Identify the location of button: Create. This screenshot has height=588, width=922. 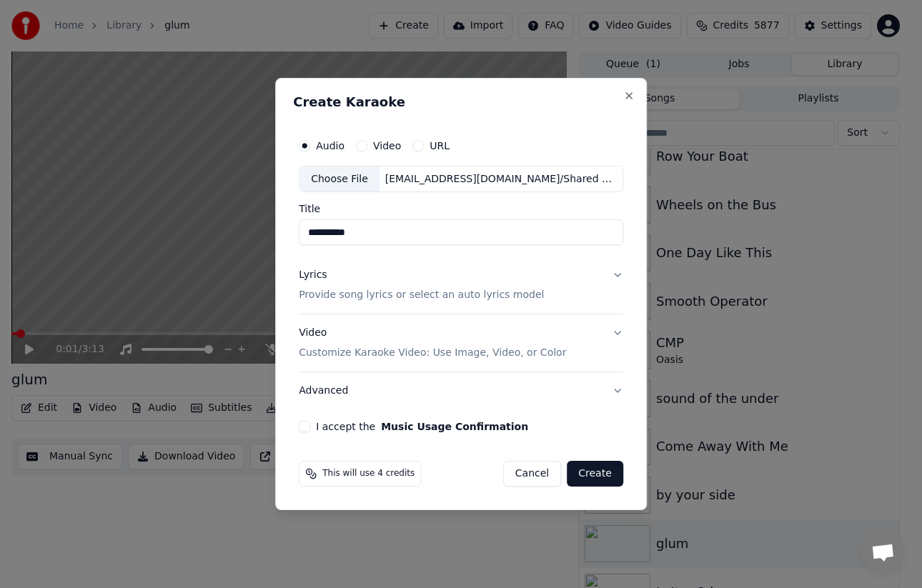
(595, 474).